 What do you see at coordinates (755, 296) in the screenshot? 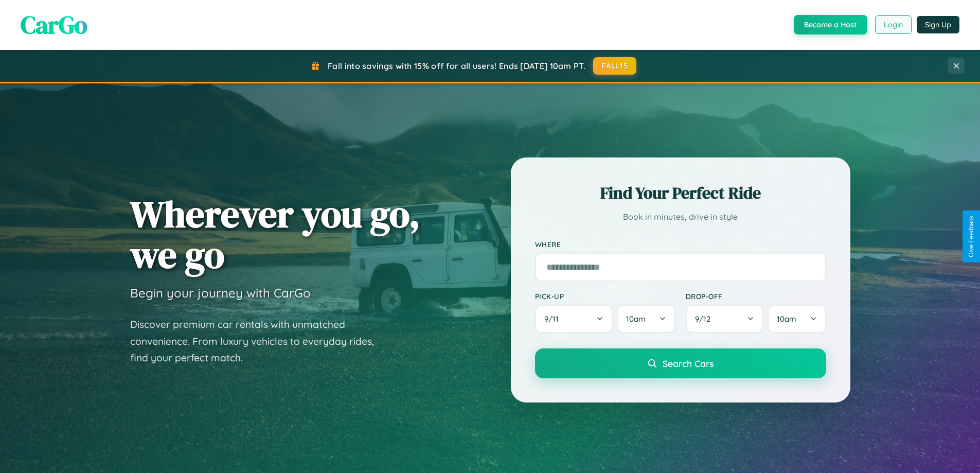
I see `label: Drop-off` at bounding box center [755, 296].